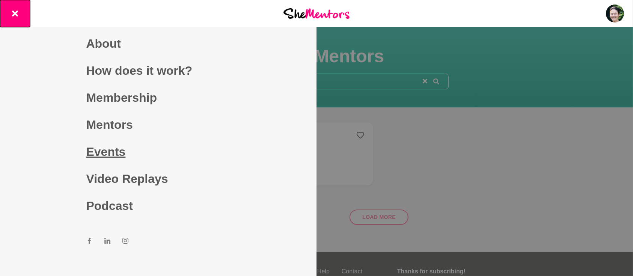  What do you see at coordinates (316, 13) in the screenshot?
I see `img: She Mentors Logo` at bounding box center [316, 13].